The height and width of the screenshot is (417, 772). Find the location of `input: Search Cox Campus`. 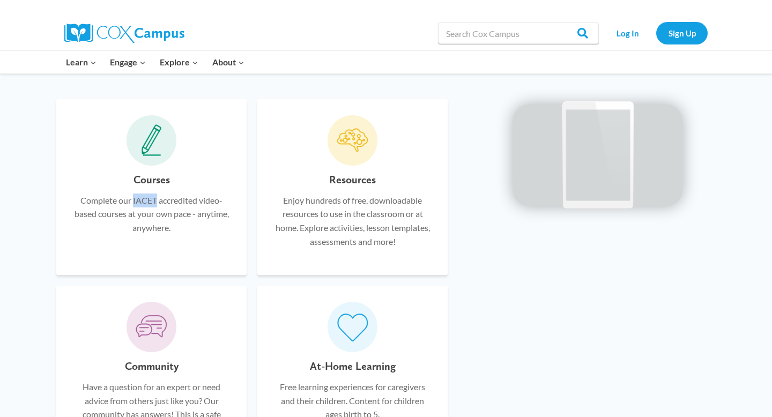

input: Search Cox Campus is located at coordinates (518, 33).